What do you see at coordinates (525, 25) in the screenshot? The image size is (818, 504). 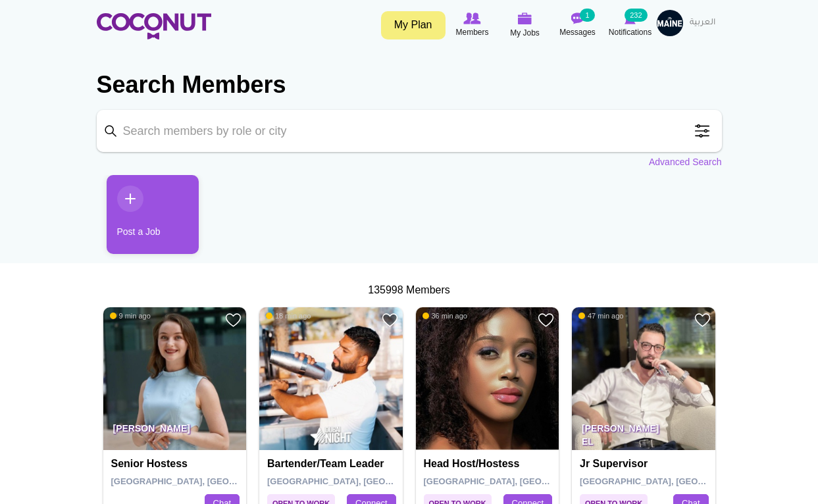 I see `a: My Jobs My Jobs` at bounding box center [525, 25].